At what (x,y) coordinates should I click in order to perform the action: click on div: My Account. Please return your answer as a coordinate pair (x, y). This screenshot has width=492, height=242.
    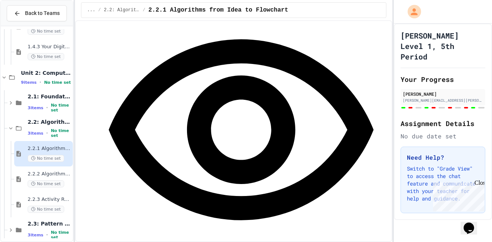
    Looking at the image, I should click on (412, 12).